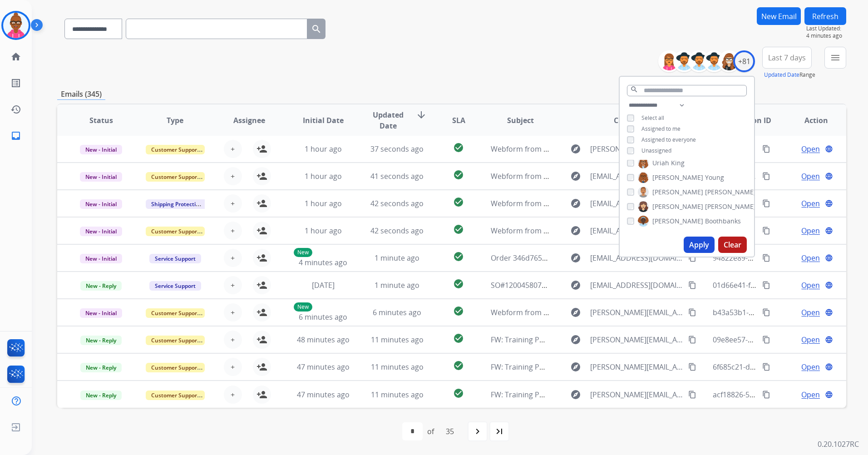  What do you see at coordinates (323, 340) in the screenshot?
I see `span: 48 minutes ago` at bounding box center [323, 340].